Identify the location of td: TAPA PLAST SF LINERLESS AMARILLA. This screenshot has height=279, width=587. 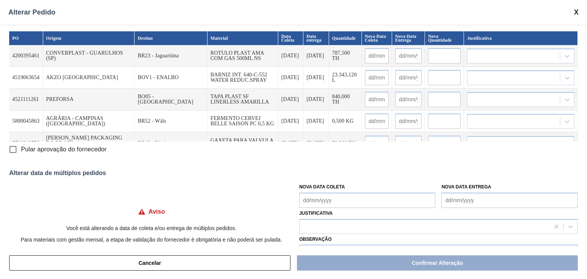
(243, 99).